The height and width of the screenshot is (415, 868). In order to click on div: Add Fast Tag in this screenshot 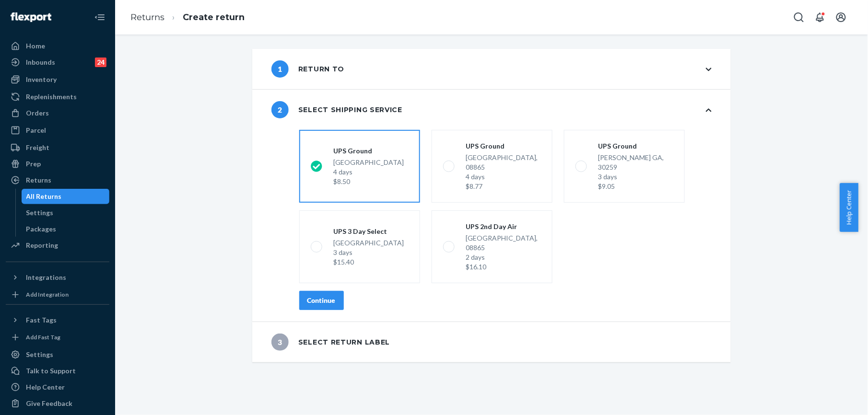, I will do `click(43, 337)`.